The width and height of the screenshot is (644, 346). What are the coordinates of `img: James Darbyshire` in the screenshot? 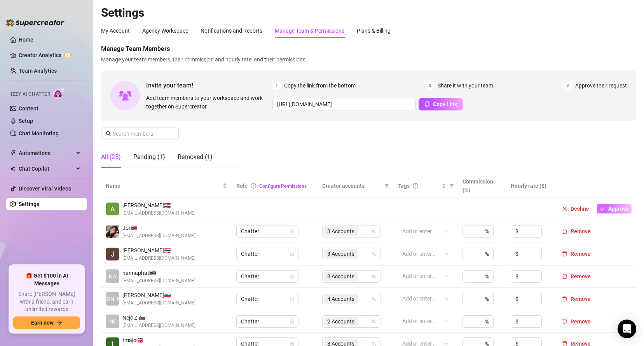 It's located at (112, 254).